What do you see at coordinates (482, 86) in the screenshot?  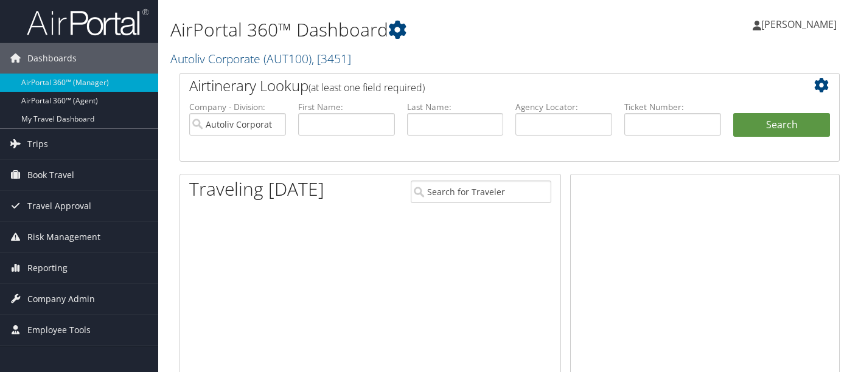 I see `h2: Airtinerary Lookup` at bounding box center [482, 86].